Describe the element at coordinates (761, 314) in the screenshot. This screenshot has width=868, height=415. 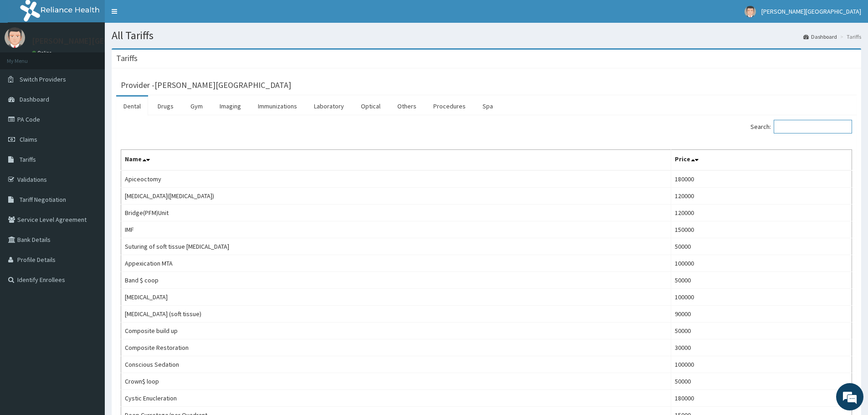
I see `td: 90000` at that location.